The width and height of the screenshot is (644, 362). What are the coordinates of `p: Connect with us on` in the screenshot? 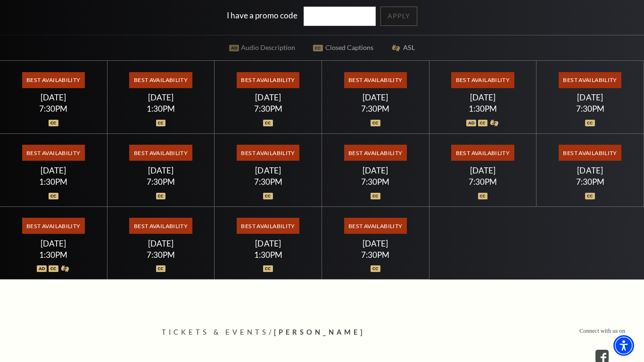 It's located at (602, 331).